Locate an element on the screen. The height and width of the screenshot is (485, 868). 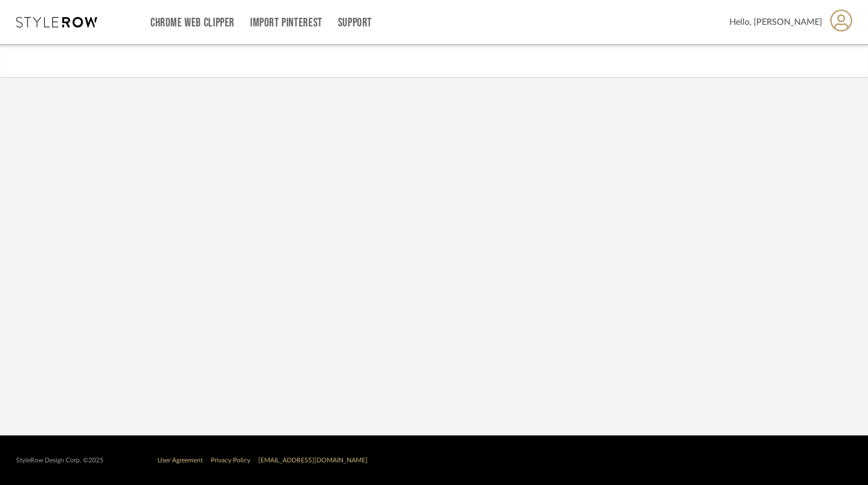
div: StyleRow Design Corp. ©2025 is located at coordinates (60, 461).